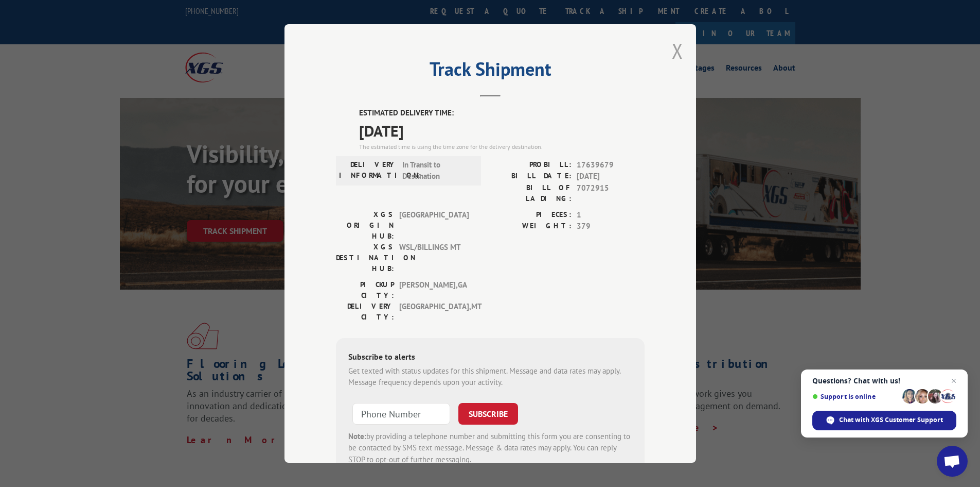  I want to click on button: SUBSCRIBE, so click(488, 413).